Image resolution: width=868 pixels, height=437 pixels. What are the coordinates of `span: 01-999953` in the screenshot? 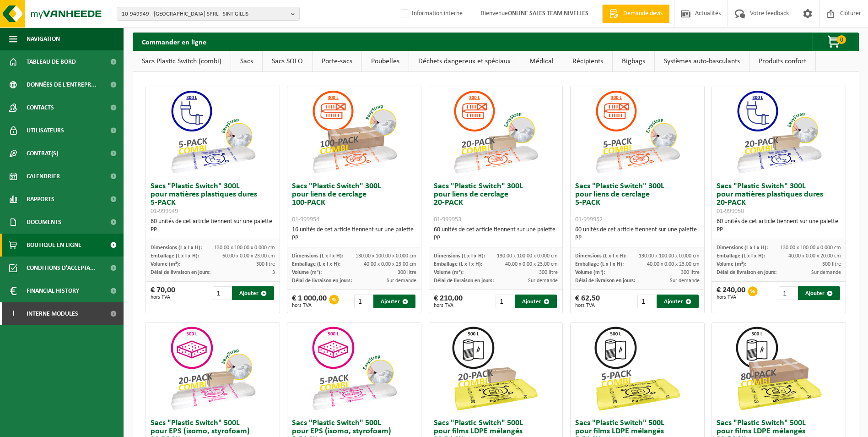 It's located at (447, 220).